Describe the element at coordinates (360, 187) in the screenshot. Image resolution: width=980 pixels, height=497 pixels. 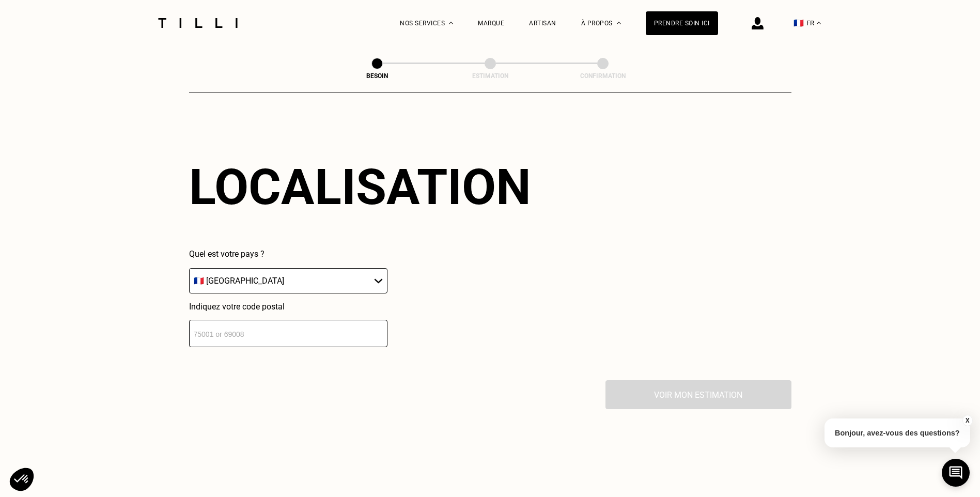
I see `div: Localisation` at that location.